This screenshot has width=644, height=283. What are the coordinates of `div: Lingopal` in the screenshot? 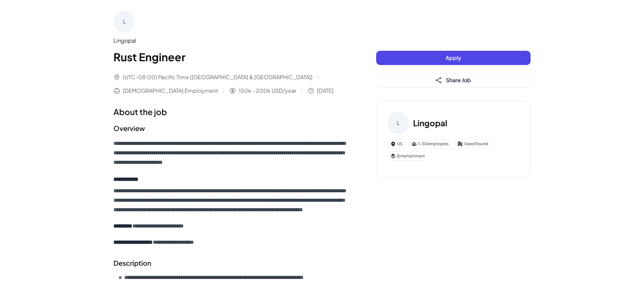 It's located at (231, 40).